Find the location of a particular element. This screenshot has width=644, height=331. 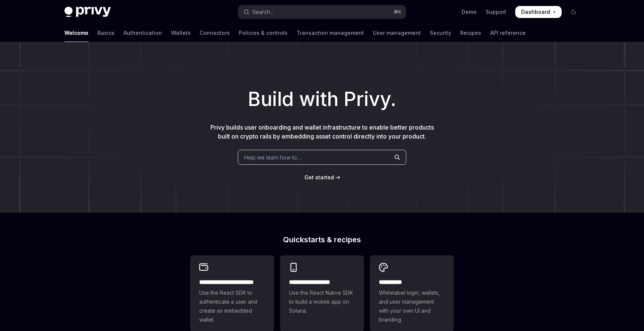

a: Connectors is located at coordinates (215, 33).